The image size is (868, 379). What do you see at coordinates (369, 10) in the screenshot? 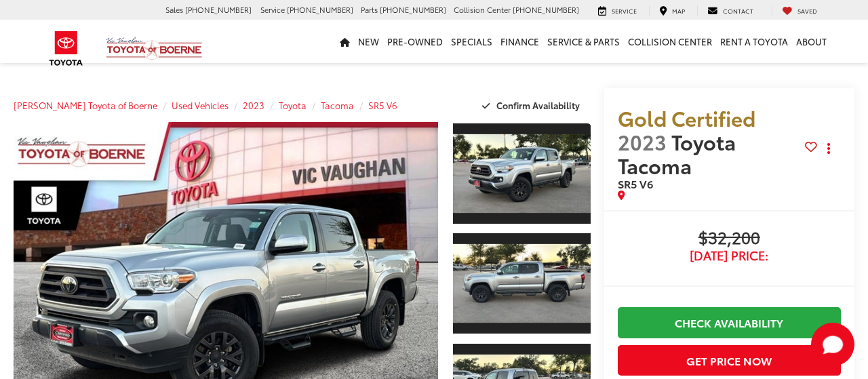
I see `span: Parts` at bounding box center [369, 10].